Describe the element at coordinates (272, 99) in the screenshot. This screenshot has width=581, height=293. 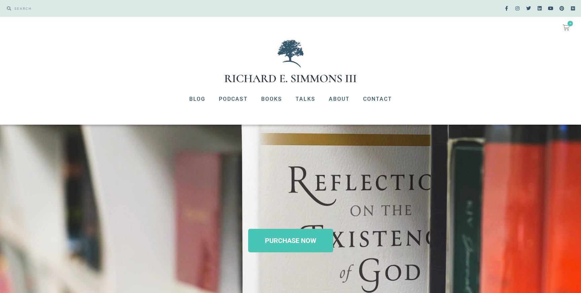
I see `a: Books` at that location.